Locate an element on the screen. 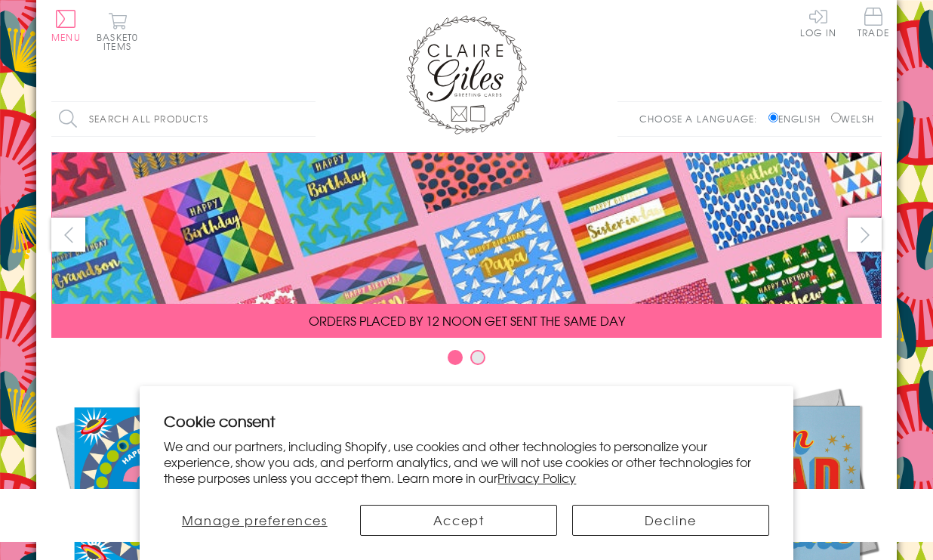 The width and height of the screenshot is (933, 560). span: 0 items is located at coordinates (121, 41).